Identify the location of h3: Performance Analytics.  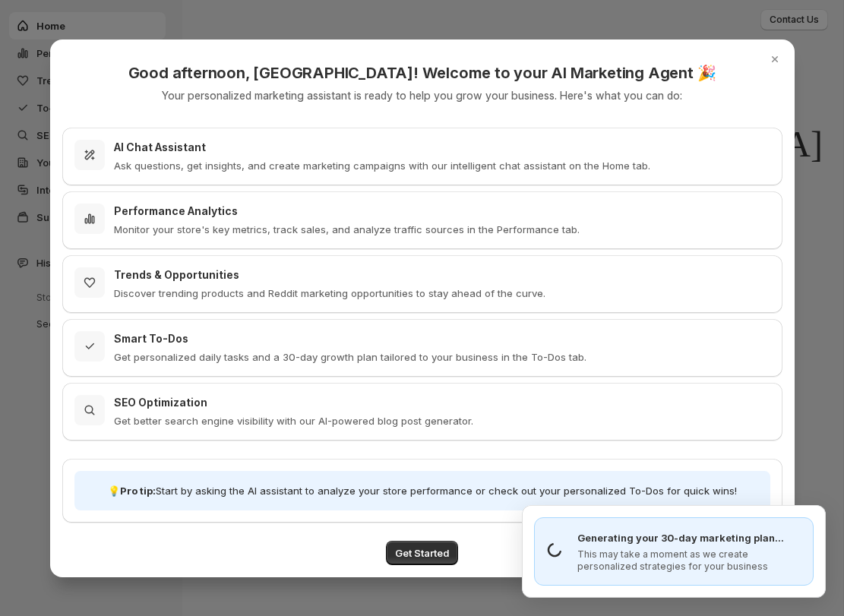
(346, 211).